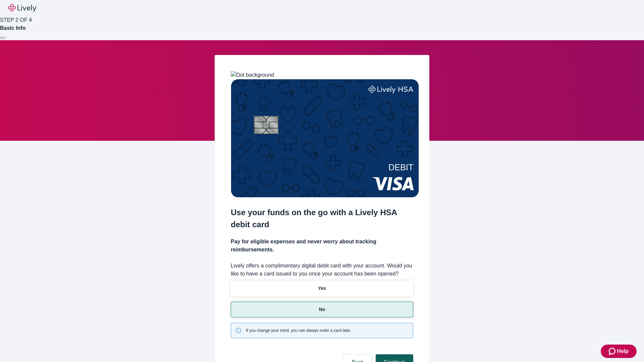 Image resolution: width=644 pixels, height=362 pixels. I want to click on span: Help, so click(622, 351).